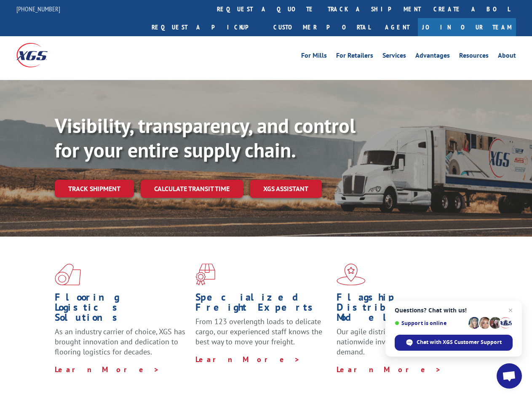  Describe the element at coordinates (68, 274) in the screenshot. I see `img: xgs-icon-total-supply-chain-intelligence-red` at that location.